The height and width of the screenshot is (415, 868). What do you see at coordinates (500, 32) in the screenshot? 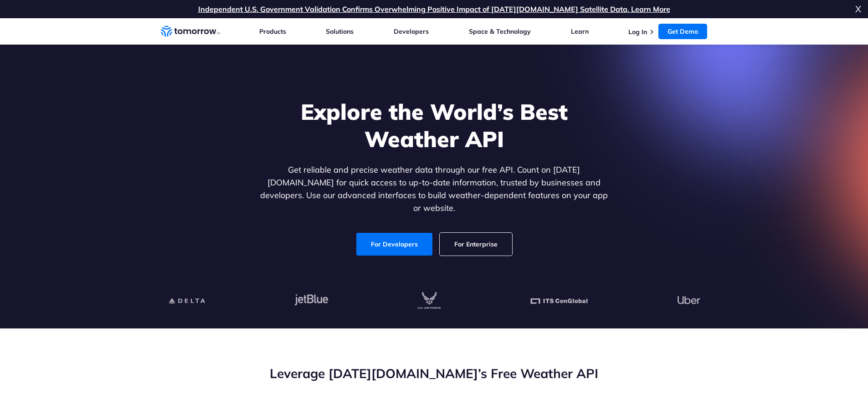
I see `a: Space & Technology` at bounding box center [500, 32].